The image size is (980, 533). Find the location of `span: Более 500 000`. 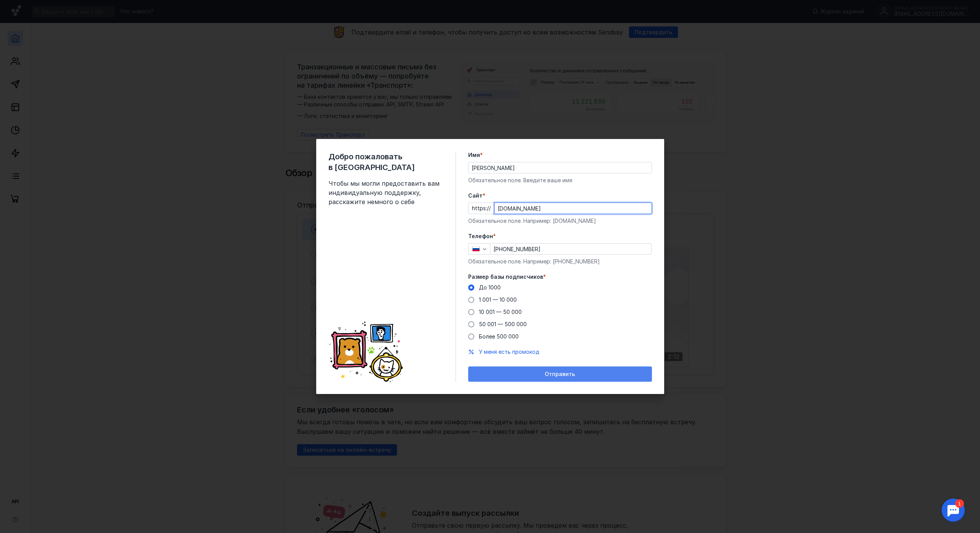

span: Более 500 000 is located at coordinates (499, 336).